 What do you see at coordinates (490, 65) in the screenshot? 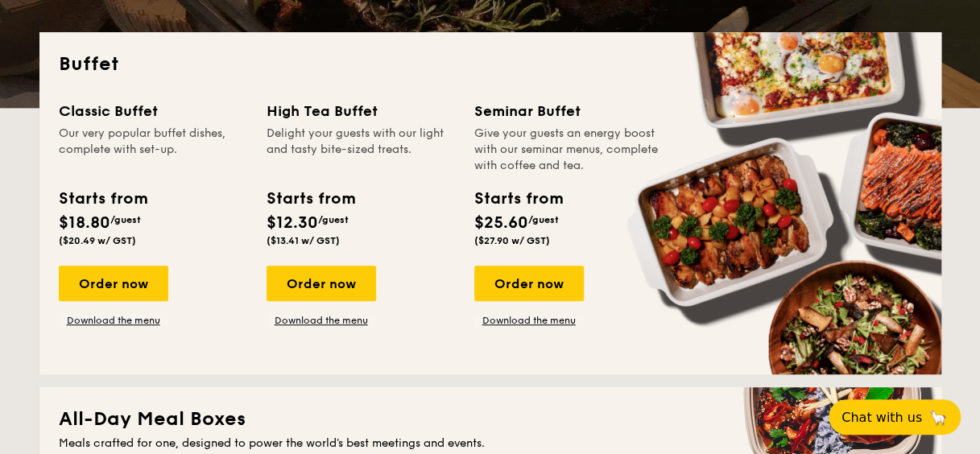
I see `h2: Buffet` at bounding box center [490, 65].